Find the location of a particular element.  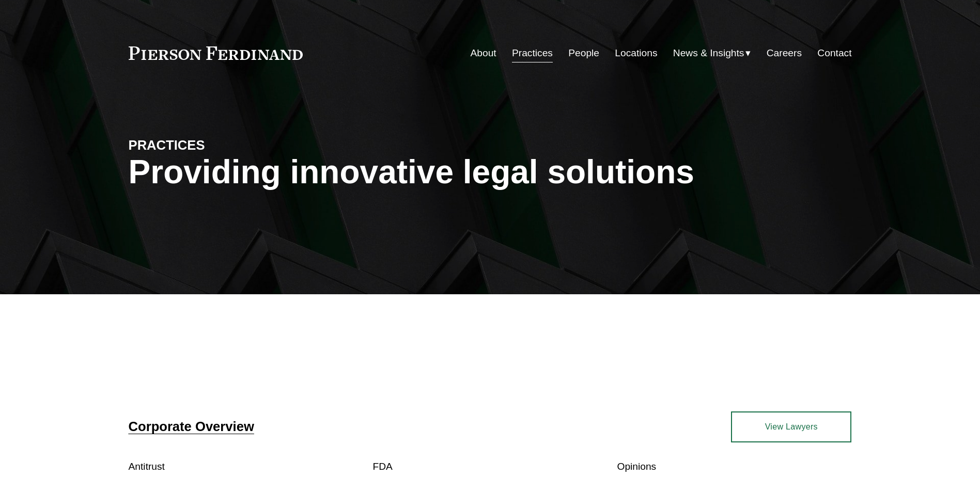

a: FDA is located at coordinates (383, 466).